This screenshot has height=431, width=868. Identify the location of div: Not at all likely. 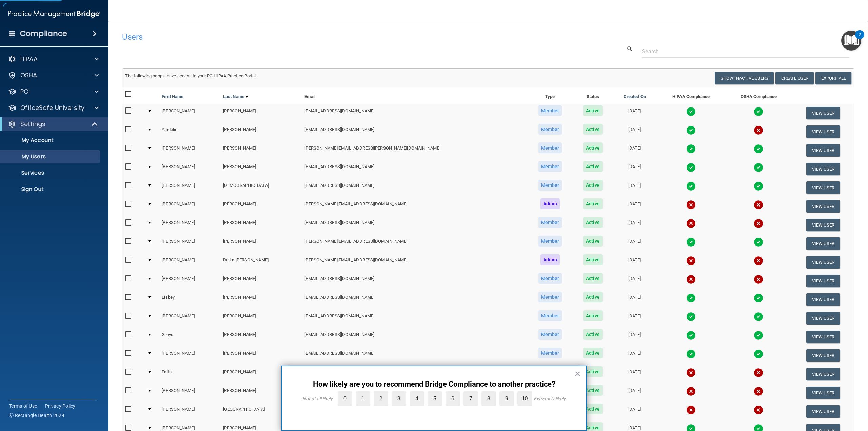
(317, 399).